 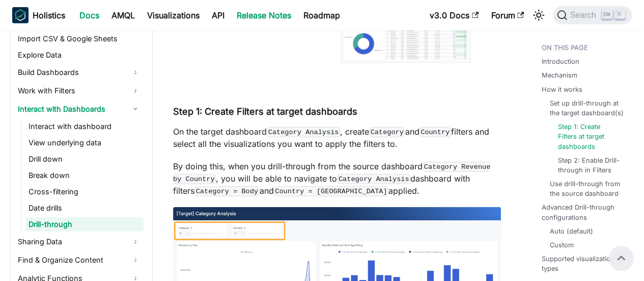 What do you see at coordinates (387, 132) in the screenshot?
I see `code: Category` at bounding box center [387, 132].